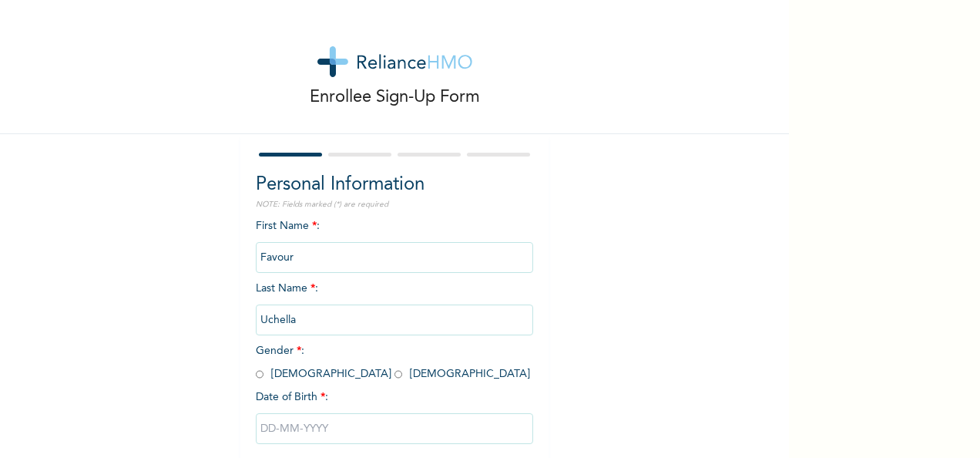 The width and height of the screenshot is (980, 458). I want to click on input: DD-MM-YYYY, so click(395, 429).